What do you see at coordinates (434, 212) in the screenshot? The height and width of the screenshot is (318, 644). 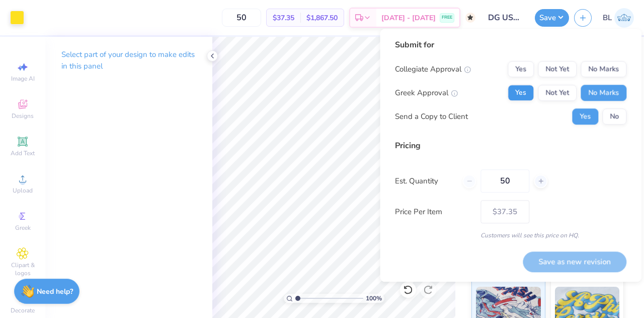 I see `label: Price Per Item` at bounding box center [434, 212].